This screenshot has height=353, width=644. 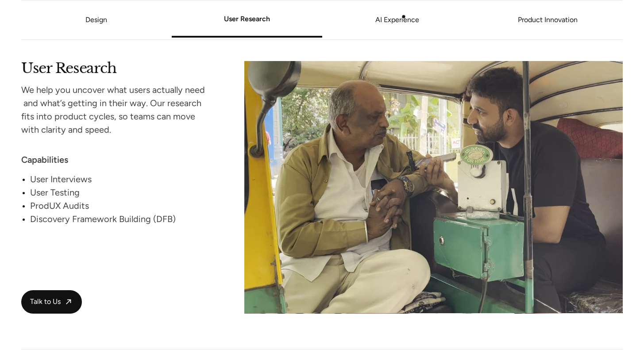 What do you see at coordinates (548, 20) in the screenshot?
I see `a: Product Innovation` at bounding box center [548, 20].